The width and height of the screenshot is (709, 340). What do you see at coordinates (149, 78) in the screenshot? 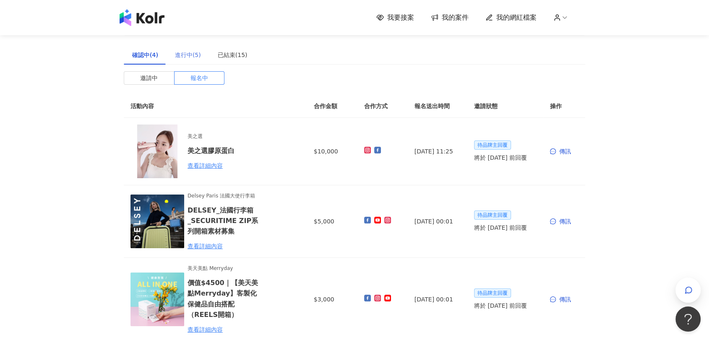
I see `span: 邀請中` at bounding box center [149, 78].